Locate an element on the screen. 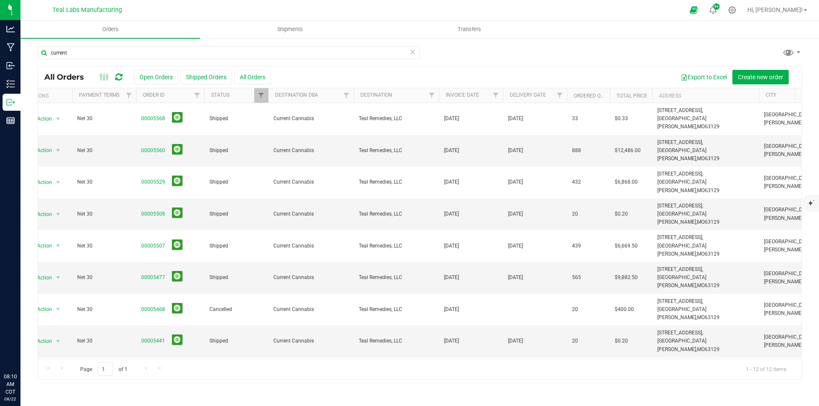 Image resolution: width=819 pixels, height=406 pixels. a: 00005568 is located at coordinates (153, 119).